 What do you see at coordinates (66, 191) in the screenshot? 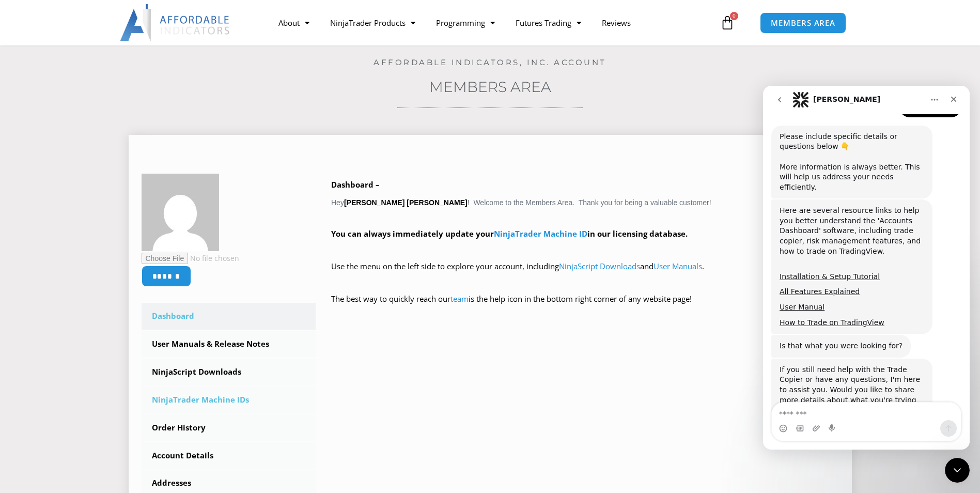
I see `a: Installation & Setup Tutorial` at bounding box center [66, 191].